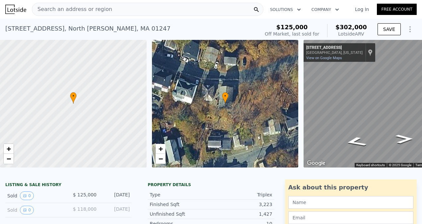  I want to click on a: View on Google Maps, so click(324, 58).